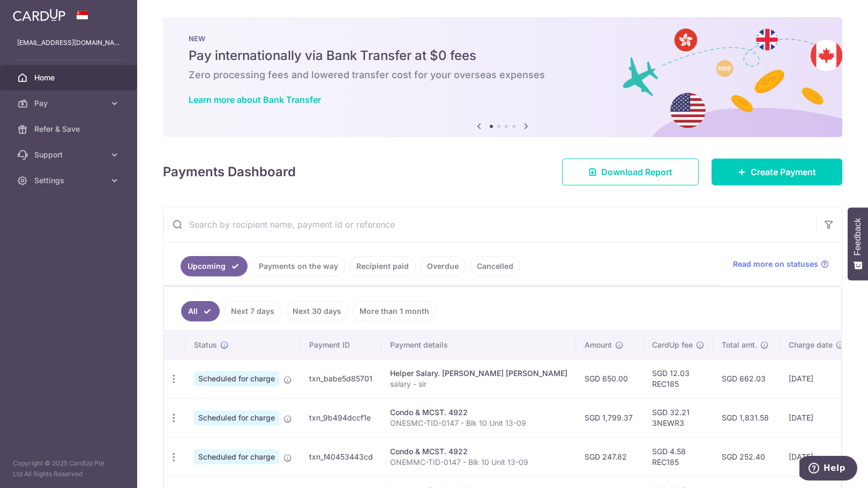 The height and width of the screenshot is (488, 868). What do you see at coordinates (298, 267) in the screenshot?
I see `a: Payments on the way` at bounding box center [298, 267].